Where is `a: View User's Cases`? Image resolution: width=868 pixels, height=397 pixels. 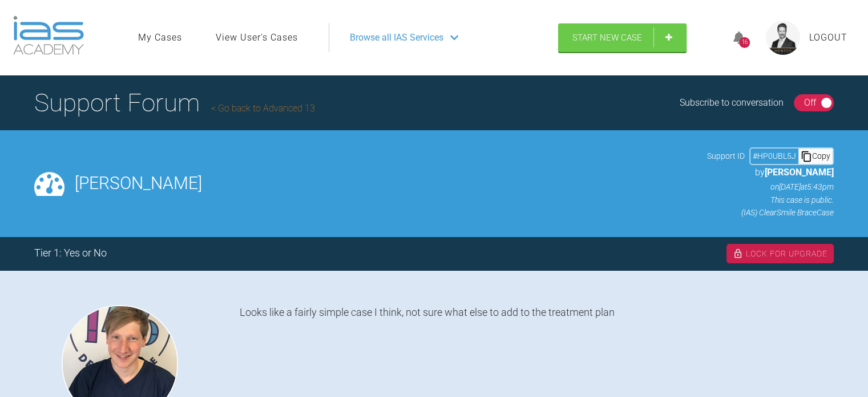
a: View User's Cases is located at coordinates (256, 37).